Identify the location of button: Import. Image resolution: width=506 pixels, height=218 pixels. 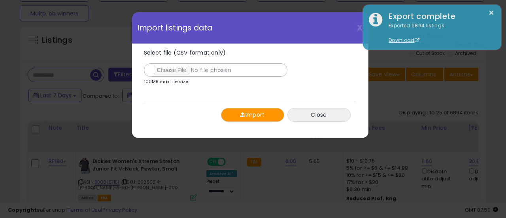
(253, 115).